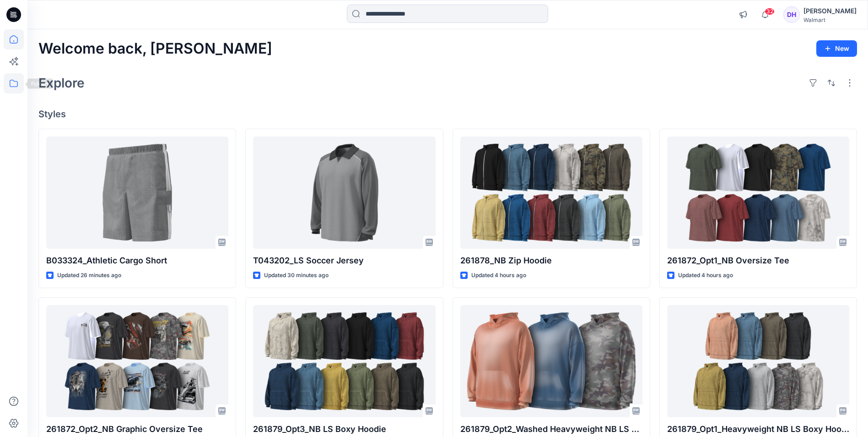 The height and width of the screenshot is (437, 868). I want to click on button: New, so click(836, 49).